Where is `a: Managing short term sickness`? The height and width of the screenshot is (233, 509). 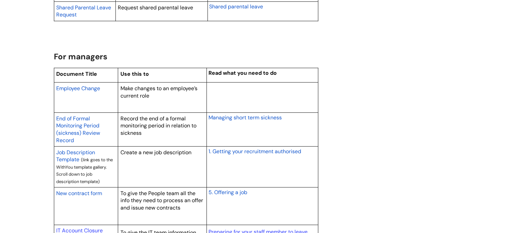 a: Managing short term sickness is located at coordinates (245, 117).